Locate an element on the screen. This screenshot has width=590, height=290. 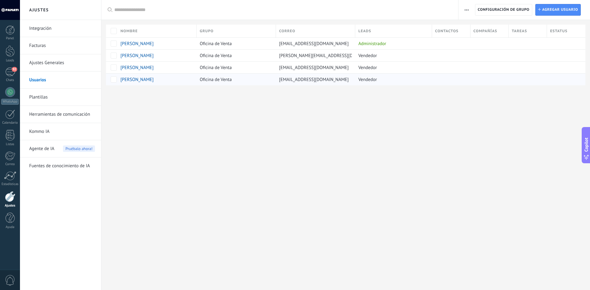
span: Nicolas is located at coordinates (137, 68).